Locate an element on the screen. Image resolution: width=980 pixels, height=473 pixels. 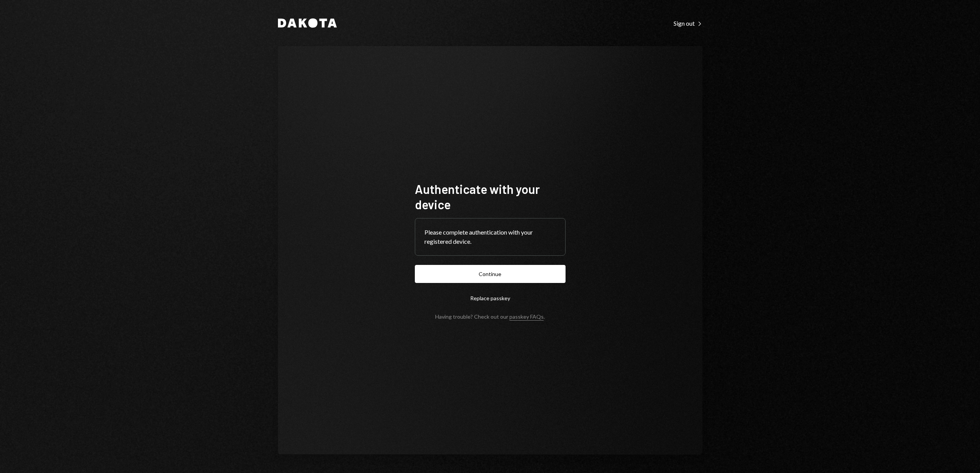
button: Replace passkey is located at coordinates (490, 298).